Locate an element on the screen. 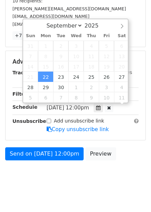 The width and height of the screenshot is (151, 212). span: October 6, 2025 is located at coordinates (45, 98).